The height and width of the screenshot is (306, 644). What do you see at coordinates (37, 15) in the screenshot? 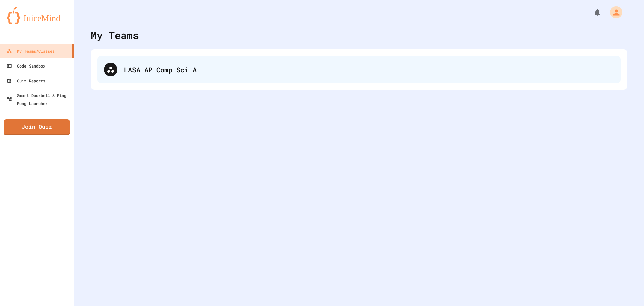
I see `img: logo-orange.svg` at bounding box center [37, 15].